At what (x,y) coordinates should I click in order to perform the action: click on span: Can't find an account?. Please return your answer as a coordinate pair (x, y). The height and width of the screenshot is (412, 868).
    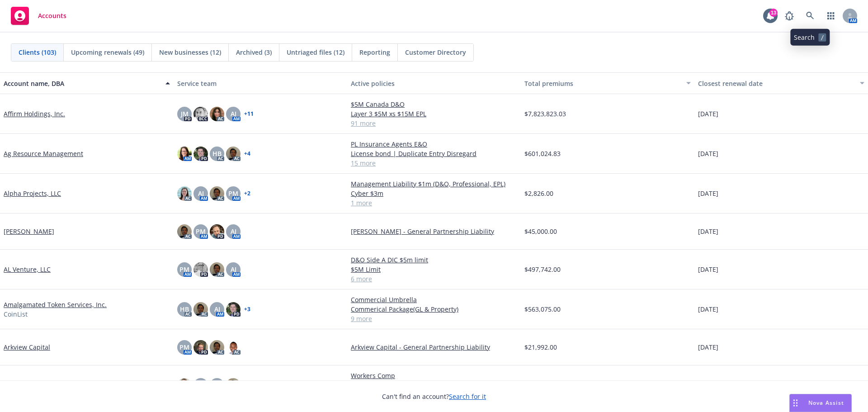
    Looking at the image, I should click on (434, 396).